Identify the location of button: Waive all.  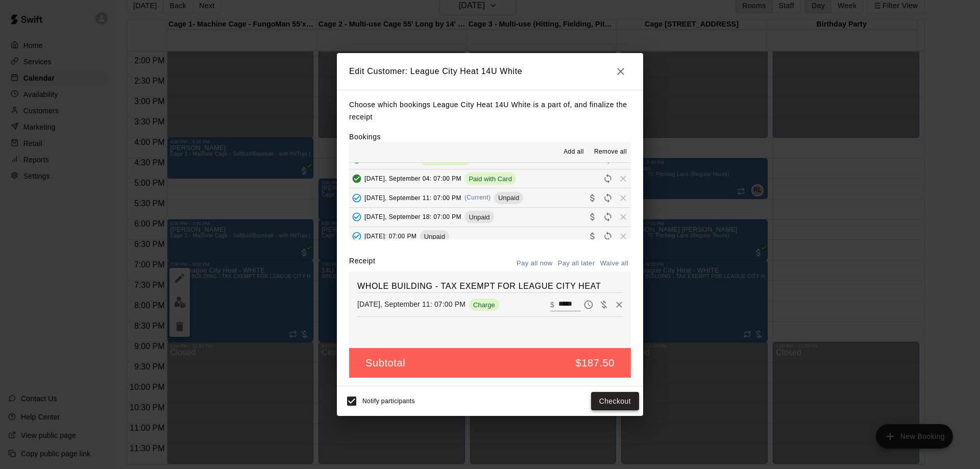
(614, 263).